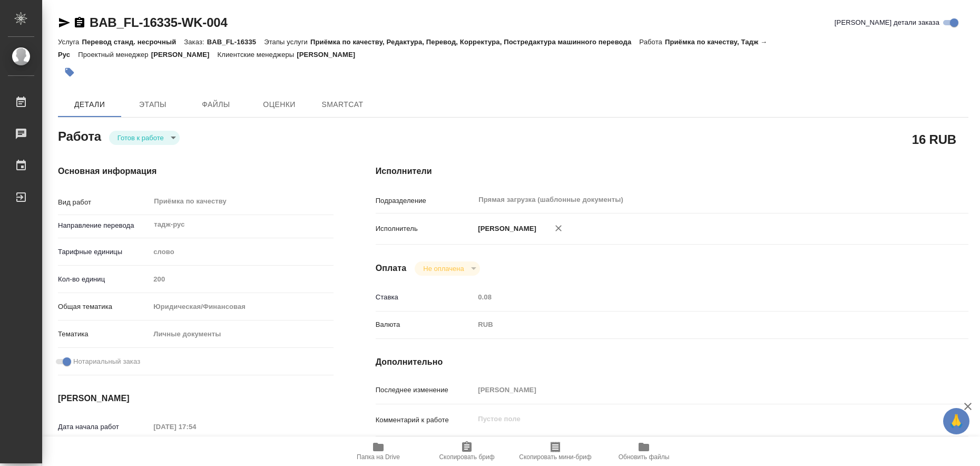  Describe the element at coordinates (89, 104) in the screenshot. I see `span: Детали` at that location.